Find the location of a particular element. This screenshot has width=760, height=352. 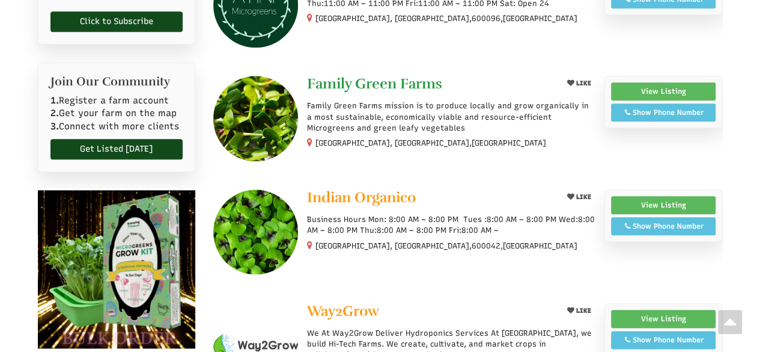

b: 1. is located at coordinates (55, 100).